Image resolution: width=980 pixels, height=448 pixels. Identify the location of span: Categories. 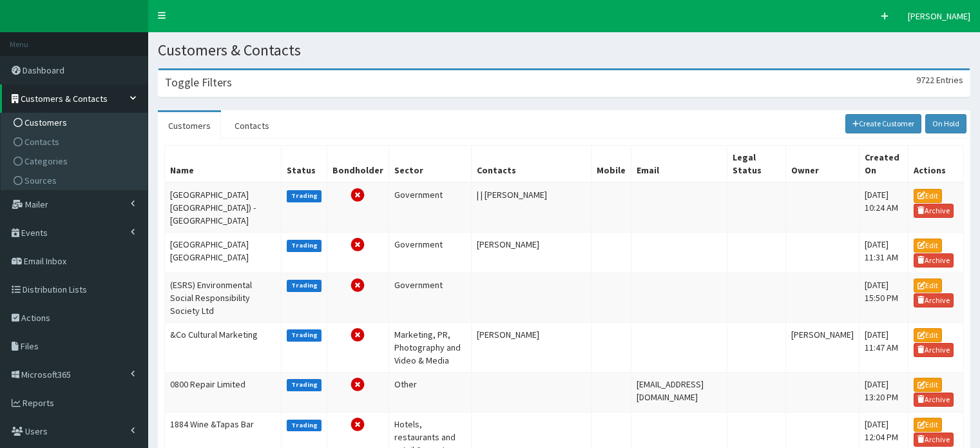
(46, 162).